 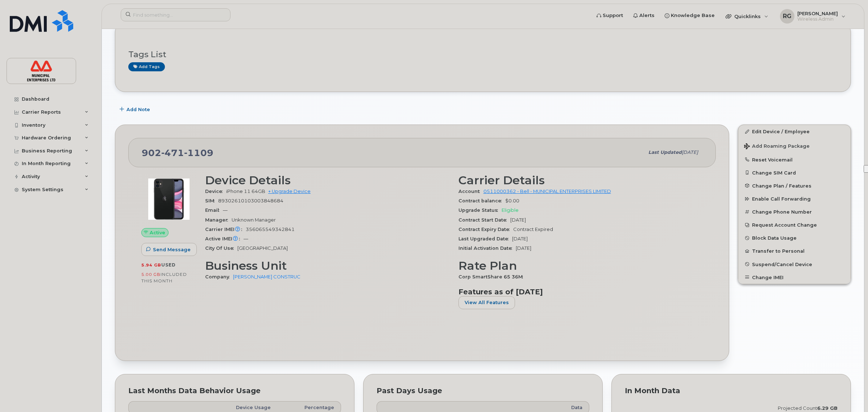 What do you see at coordinates (665, 152) in the screenshot?
I see `span: Last updated` at bounding box center [665, 152].